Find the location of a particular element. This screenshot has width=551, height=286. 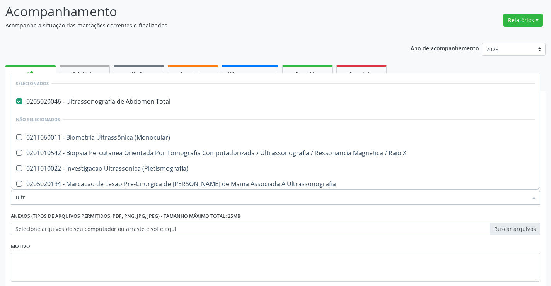

span: Agendados is located at coordinates (193, 74).